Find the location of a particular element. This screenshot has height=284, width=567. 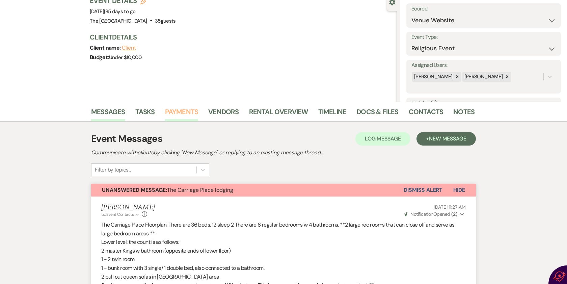

span: to: Event Contacts is located at coordinates (117, 214).